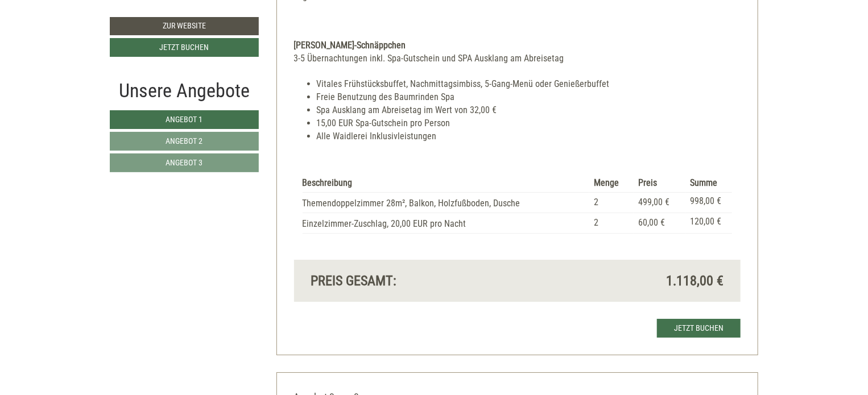 This screenshot has height=395, width=868. What do you see at coordinates (184, 26) in the screenshot?
I see `a: Zur Website` at bounding box center [184, 26].